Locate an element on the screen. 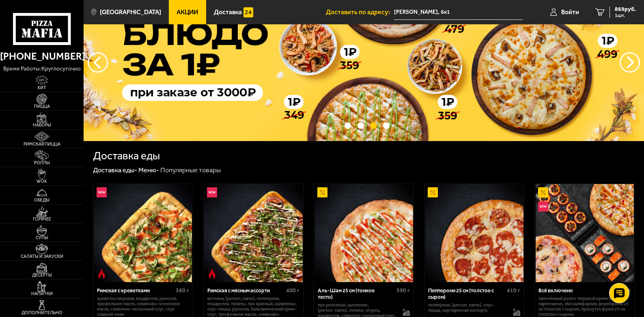 Image resolution: width=644 pixels, height=317 pixels. button: предыдущий is located at coordinates (630, 63).